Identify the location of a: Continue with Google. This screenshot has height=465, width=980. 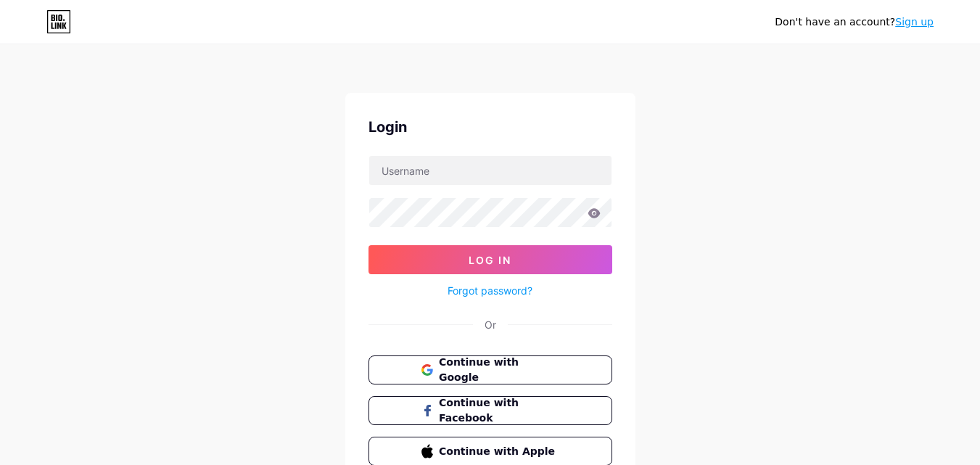
(490, 370).